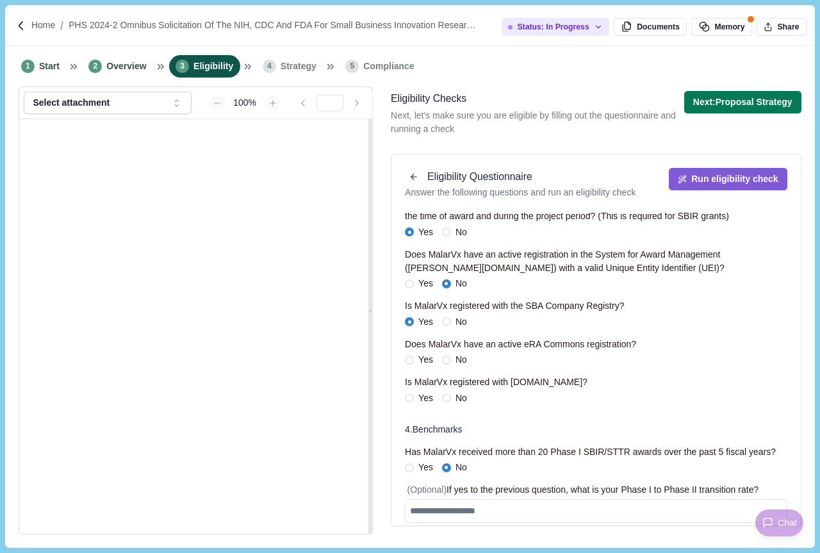  I want to click on button: Run eligibility check, so click(728, 179).